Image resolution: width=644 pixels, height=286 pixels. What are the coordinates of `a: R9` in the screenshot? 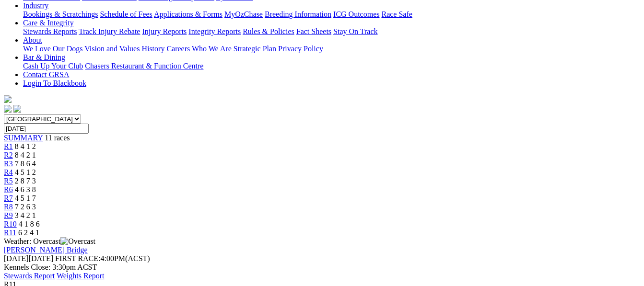 It's located at (8, 215).